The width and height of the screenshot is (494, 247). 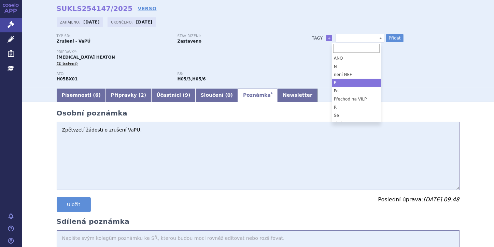 What do you see at coordinates (94, 9) in the screenshot?
I see `strong: SUKLS254147/2025` at bounding box center [94, 9].